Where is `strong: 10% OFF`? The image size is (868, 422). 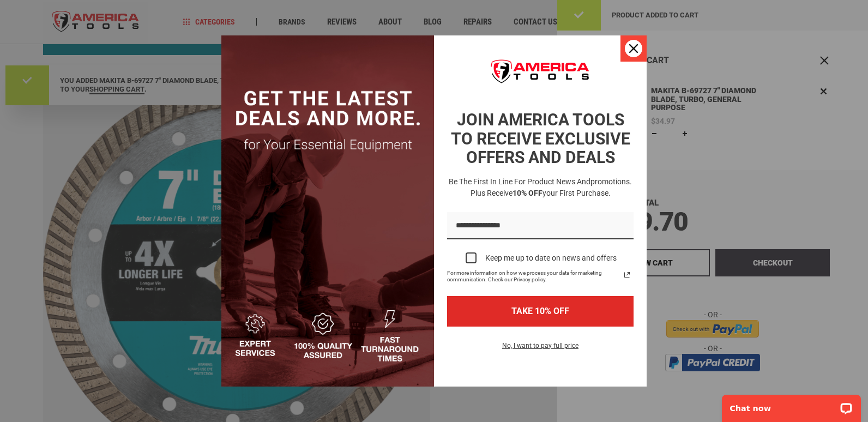
strong: 10% OFF is located at coordinates (527, 193).